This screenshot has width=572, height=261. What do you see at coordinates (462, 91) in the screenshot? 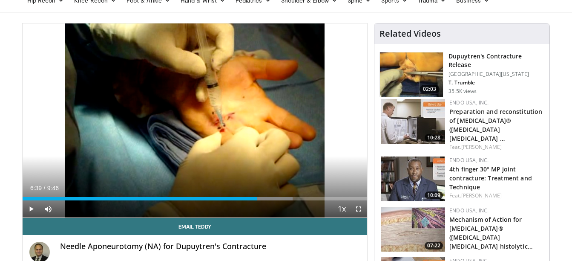
I see `p: 35.5K views` at bounding box center [462, 91].